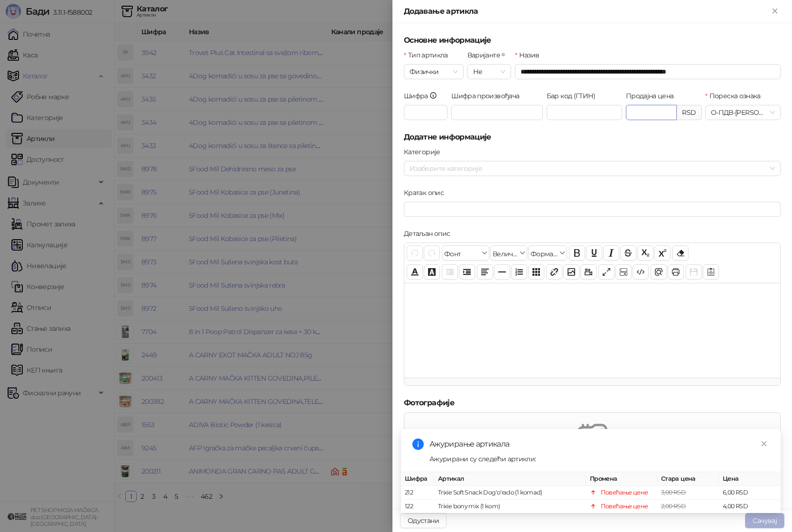 This screenshot has width=792, height=532. What do you see at coordinates (764, 444) in the screenshot?
I see `a: Close` at bounding box center [764, 444].